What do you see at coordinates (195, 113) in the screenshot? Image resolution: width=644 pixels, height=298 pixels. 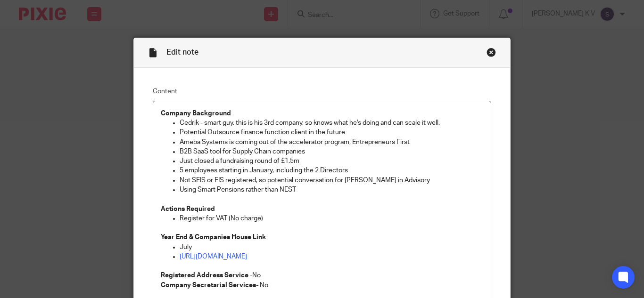 I see `strong: Company Background` at bounding box center [195, 113].